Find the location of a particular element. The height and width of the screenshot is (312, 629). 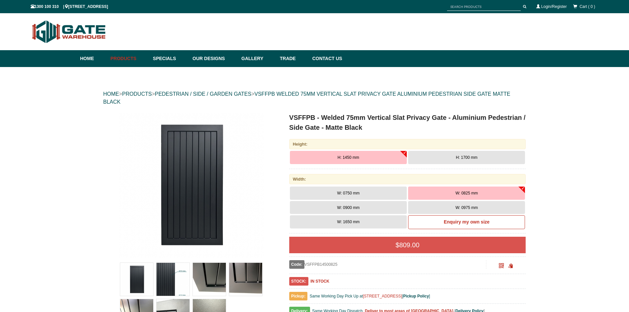

a: Enquiry my own size is located at coordinates (467, 222).